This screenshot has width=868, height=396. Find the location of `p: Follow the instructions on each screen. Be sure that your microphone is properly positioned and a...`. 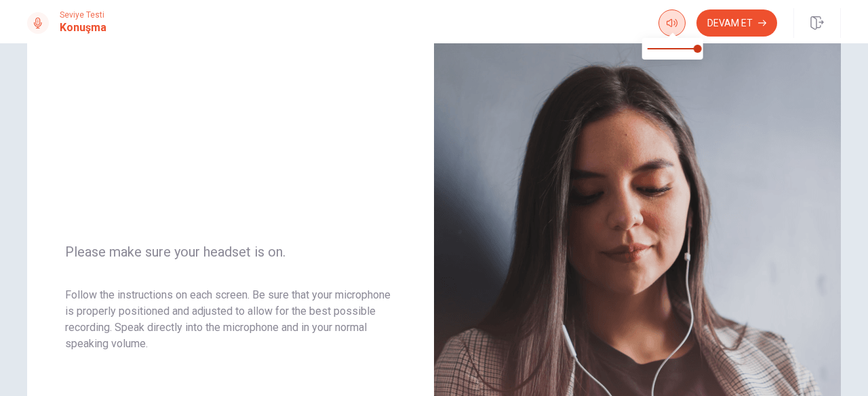

p: Follow the instructions on each screen. Be sure that your microphone is properly positioned and a... is located at coordinates (230, 320).